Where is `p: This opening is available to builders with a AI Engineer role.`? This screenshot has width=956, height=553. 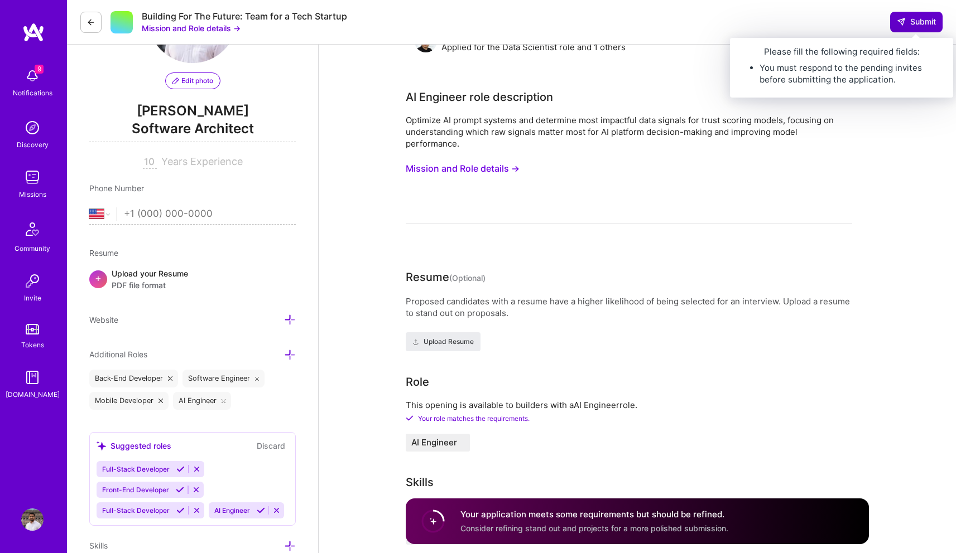 p: This opening is available to builders with a AI Engineer role. is located at coordinates (629, 405).